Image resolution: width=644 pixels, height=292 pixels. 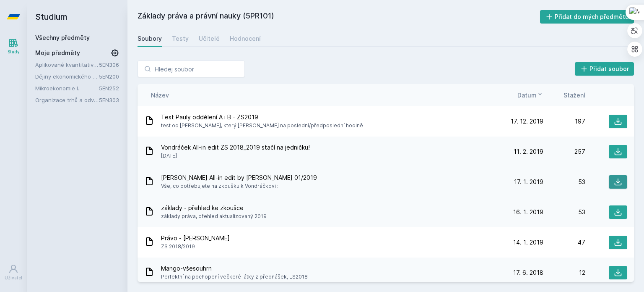 I want to click on div: 12, so click(x=565, y=272).